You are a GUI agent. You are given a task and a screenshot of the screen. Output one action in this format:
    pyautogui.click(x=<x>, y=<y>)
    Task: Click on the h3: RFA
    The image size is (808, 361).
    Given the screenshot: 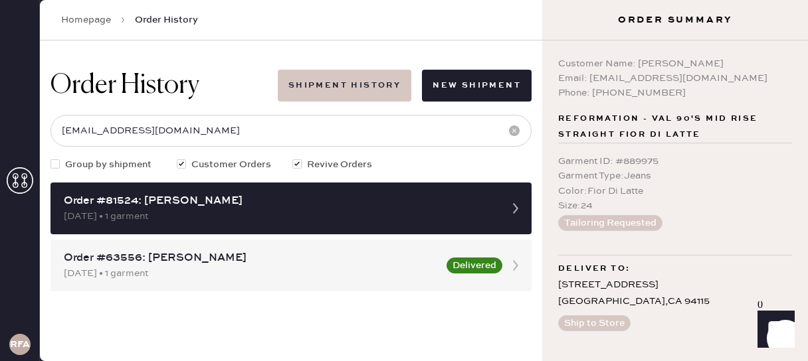 What is the action you would take?
    pyautogui.click(x=20, y=345)
    